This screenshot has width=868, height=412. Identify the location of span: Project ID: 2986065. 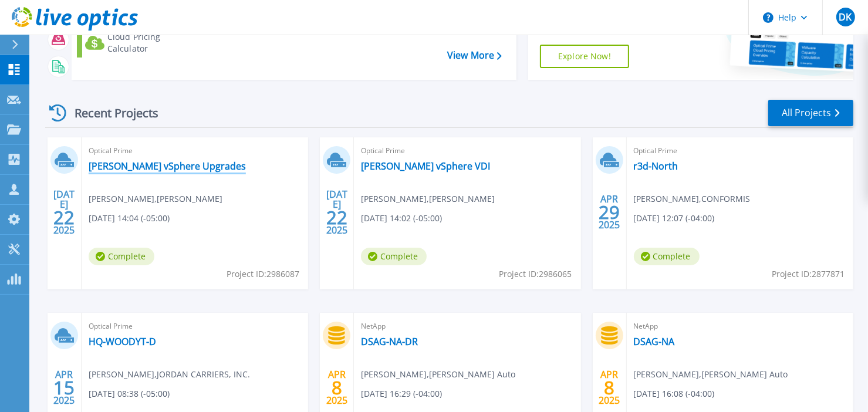
(536, 274).